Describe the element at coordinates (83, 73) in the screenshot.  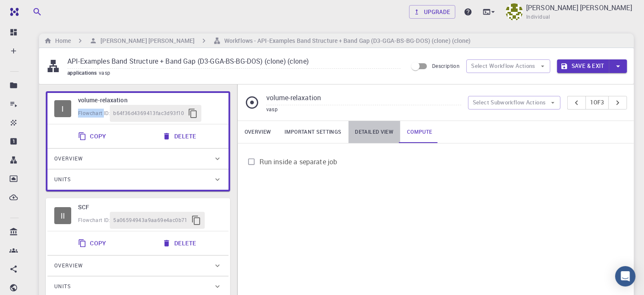
I see `span: applications` at that location.